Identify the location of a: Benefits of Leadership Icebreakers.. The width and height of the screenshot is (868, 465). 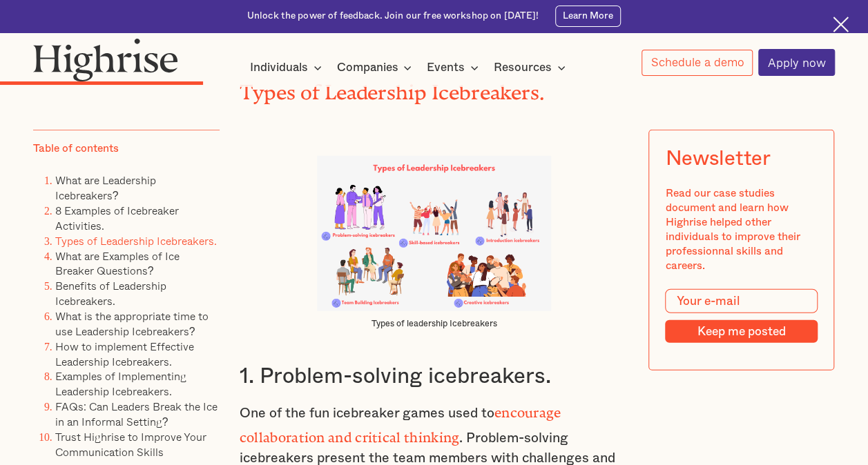
(110, 293).